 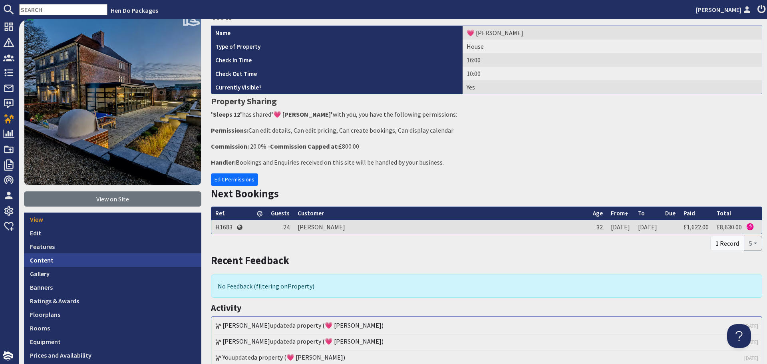 I want to click on strong: 'Sleeps 12', so click(x=227, y=114).